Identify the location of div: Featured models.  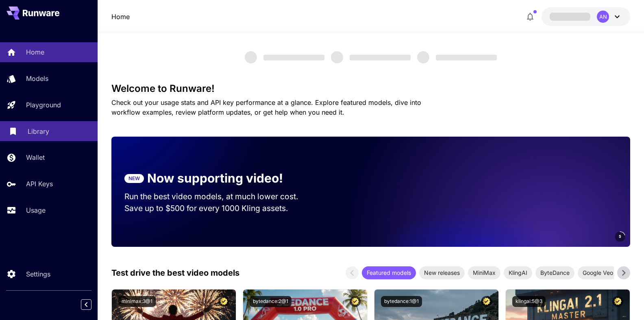
(389, 273).